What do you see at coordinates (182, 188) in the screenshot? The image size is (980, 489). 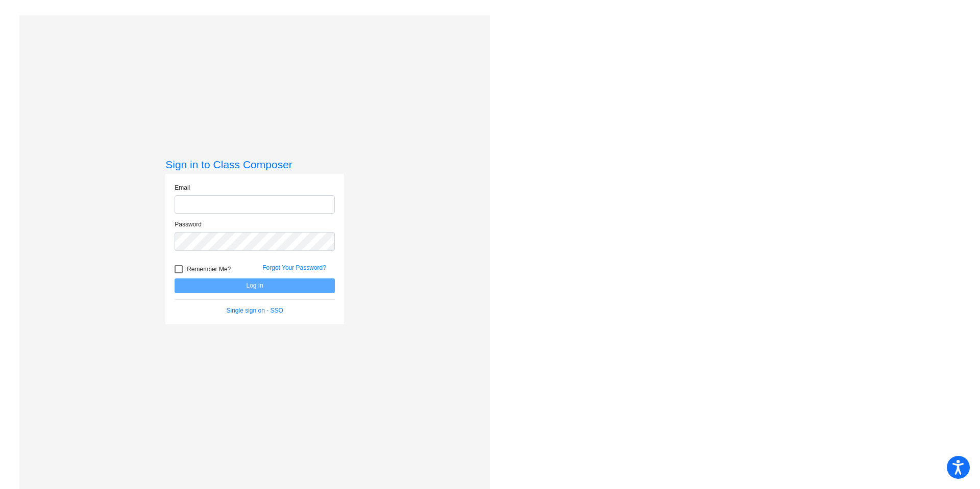 I see `label: Email` at bounding box center [182, 188].